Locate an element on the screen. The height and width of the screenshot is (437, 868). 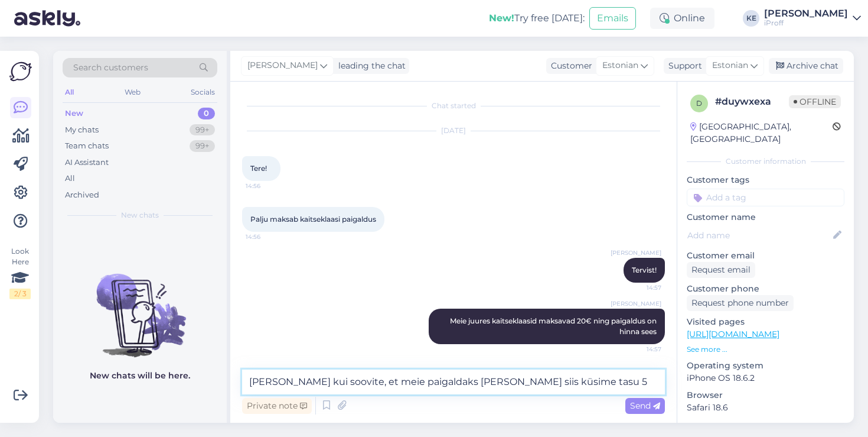
span: Meie juures kaitseklaasid maksavad 20€ ning paigaldus on hinna sees is located at coordinates (554, 326).